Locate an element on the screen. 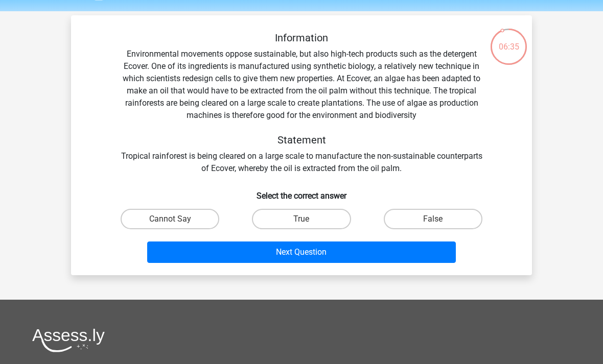  div: 06:35 is located at coordinates (508, 40).